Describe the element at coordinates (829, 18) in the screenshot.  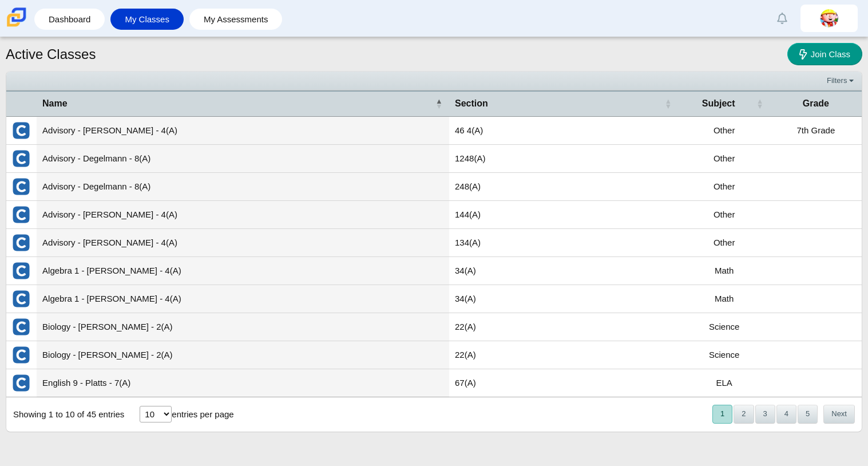
I see `a: seferino.banuelos.LiFmhH` at that location.